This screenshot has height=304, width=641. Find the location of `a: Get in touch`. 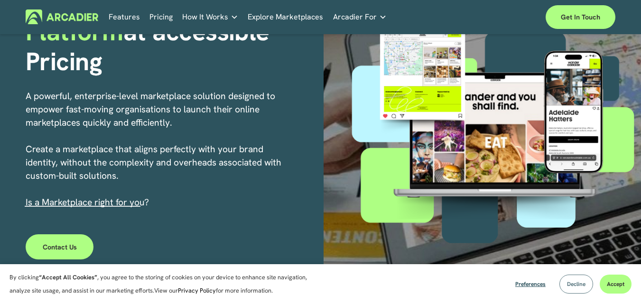

a: Get in touch is located at coordinates (580, 17).